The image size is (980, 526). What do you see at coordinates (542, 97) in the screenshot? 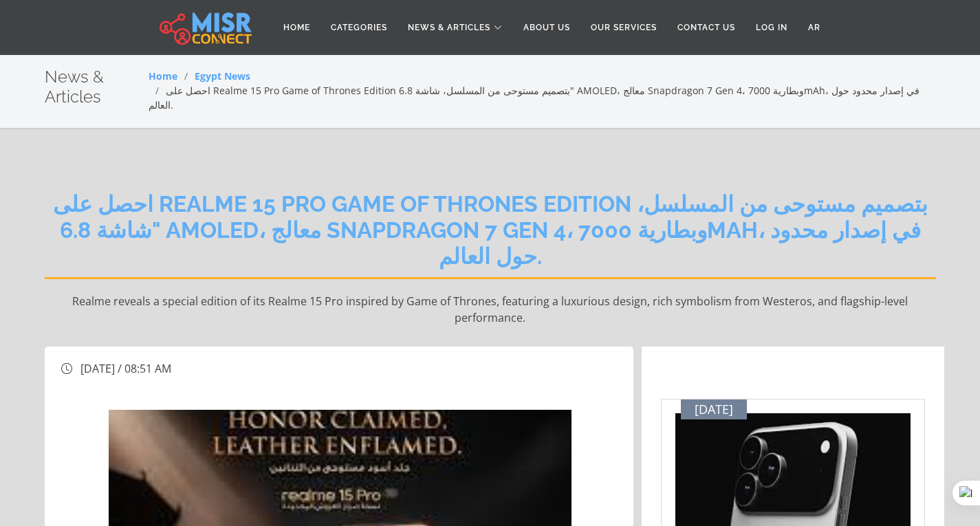
I see `li: احصل على Realme 15 Pro Game of Thrones Edition بتصميم مستوحى من المسلسل، شاشة 6.8" AMOLED، معالج ...` at bounding box center [542, 97].